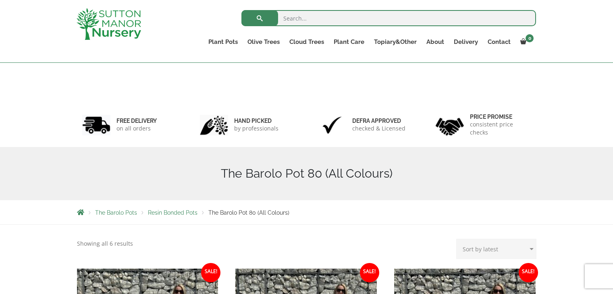 The width and height of the screenshot is (613, 294). What do you see at coordinates (137, 121) in the screenshot?
I see `h6: FREE DELIVERY` at bounding box center [137, 121].